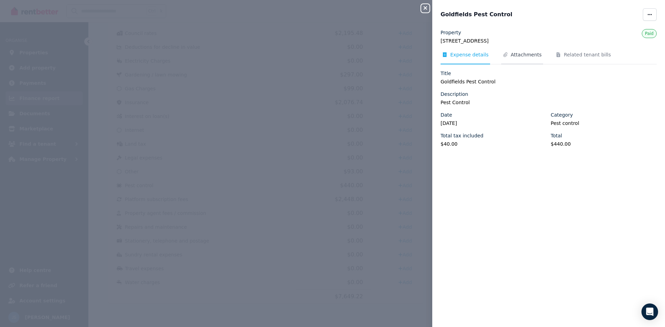  Describe the element at coordinates (604, 123) in the screenshot. I see `legend: Pest control` at that location.